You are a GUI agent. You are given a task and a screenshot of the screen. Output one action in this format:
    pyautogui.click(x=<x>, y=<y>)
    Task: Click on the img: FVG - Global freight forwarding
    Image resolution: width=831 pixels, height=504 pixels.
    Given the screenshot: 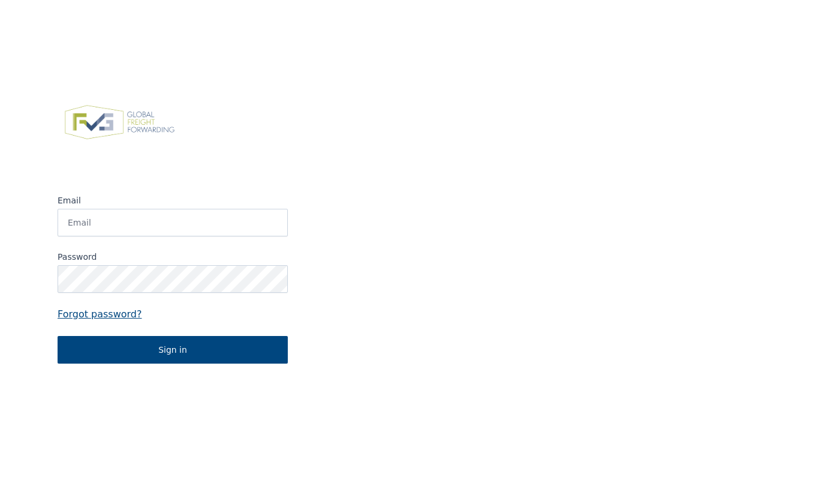 What is the action you would take?
    pyautogui.click(x=119, y=122)
    